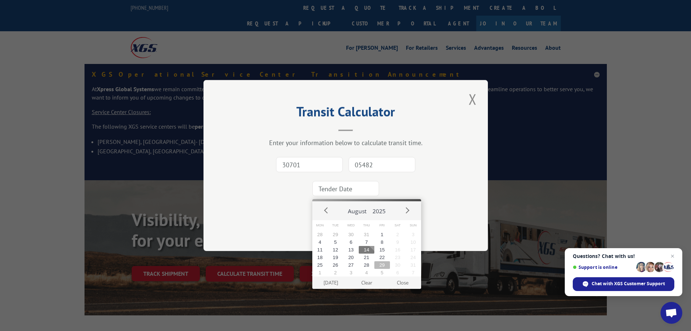 The height and width of the screenshot is (331, 691). I want to click on button: 25, so click(320, 265).